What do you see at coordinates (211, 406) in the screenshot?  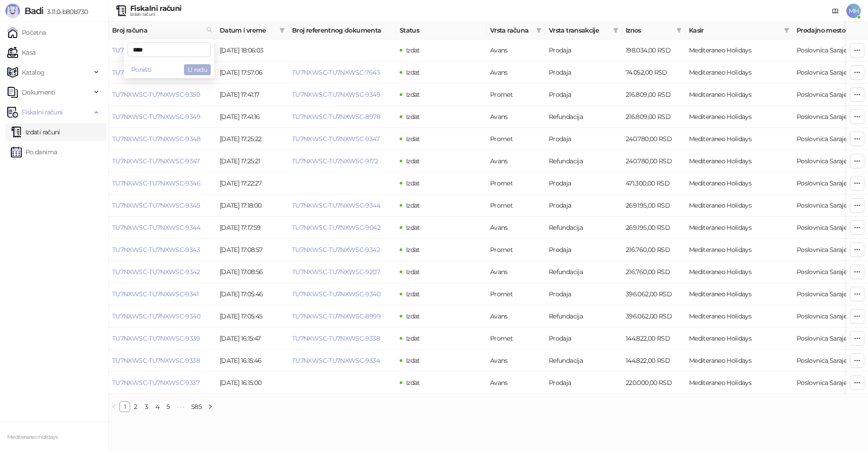 I see `span: right` at bounding box center [211, 406].